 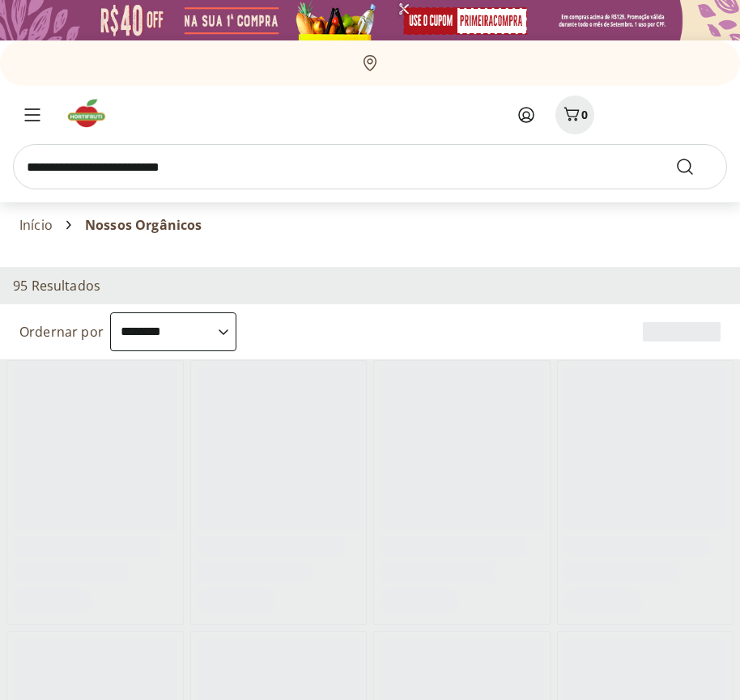 What do you see at coordinates (370, 166) in the screenshot?
I see `input: search` at bounding box center [370, 166].